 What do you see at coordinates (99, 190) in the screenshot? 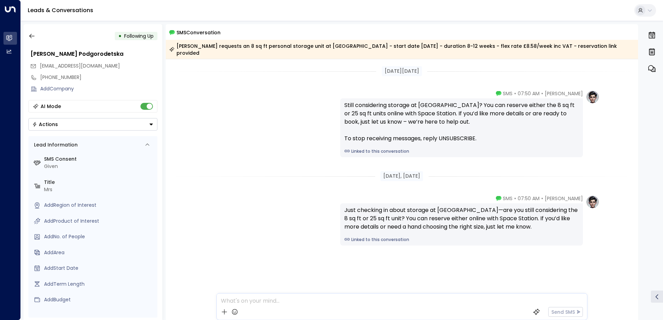
I see `div: Mrs` at bounding box center [99, 190].